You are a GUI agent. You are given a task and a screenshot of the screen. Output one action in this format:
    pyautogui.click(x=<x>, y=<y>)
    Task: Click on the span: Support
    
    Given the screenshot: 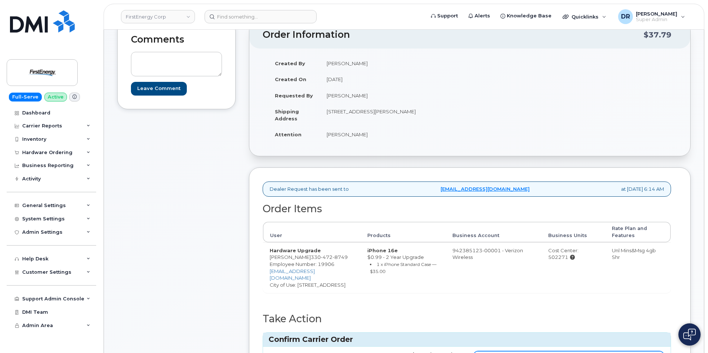 What is the action you would take?
    pyautogui.click(x=448, y=16)
    